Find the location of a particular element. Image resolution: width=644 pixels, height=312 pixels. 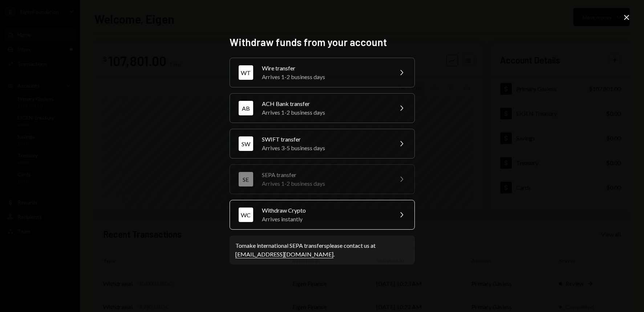

div: SW is located at coordinates (245, 144).